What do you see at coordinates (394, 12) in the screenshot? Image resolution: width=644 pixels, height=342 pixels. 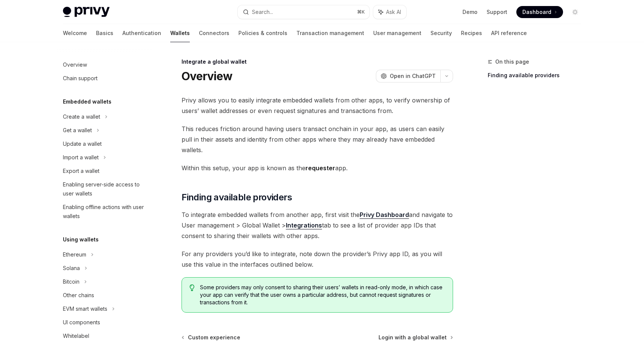 I see `span: Ask AI` at bounding box center [394, 12].